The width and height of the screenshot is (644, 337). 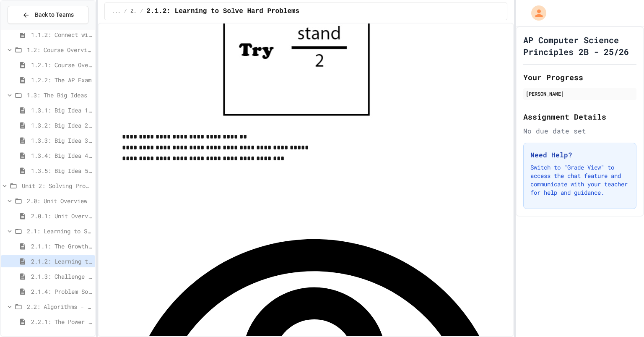 What do you see at coordinates (62, 291) in the screenshot?
I see `span: 2.1.4: Problem Solving Practice` at bounding box center [62, 291].